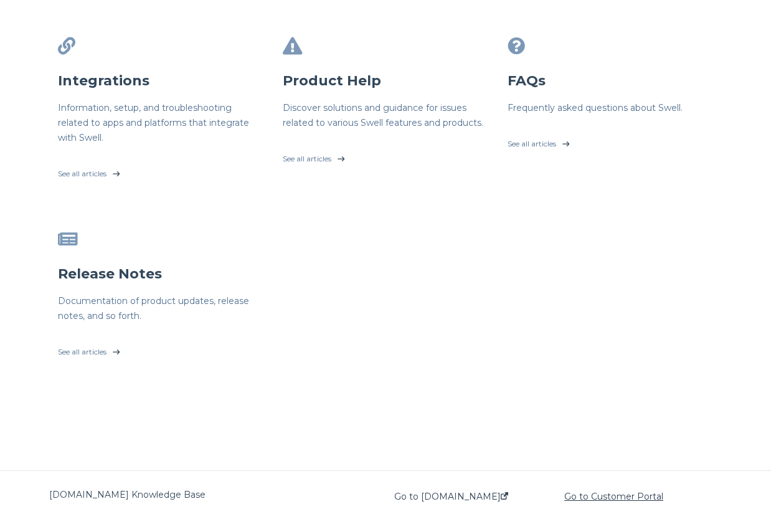 This screenshot has width=771, height=532. What do you see at coordinates (161, 274) in the screenshot?
I see `h3: Release Notes` at bounding box center [161, 274].